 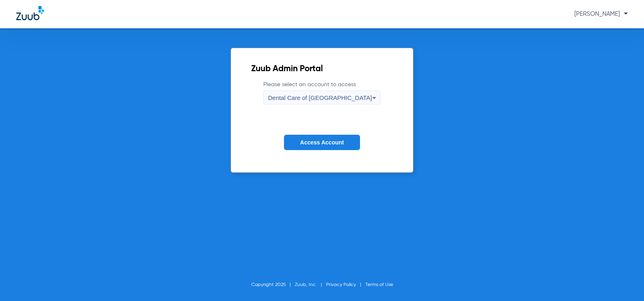 I want to click on li: Zuub, Inc., so click(x=310, y=285).